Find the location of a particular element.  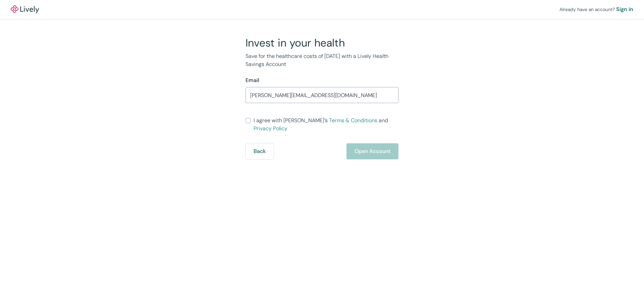

img: Lively is located at coordinates (25, 10).